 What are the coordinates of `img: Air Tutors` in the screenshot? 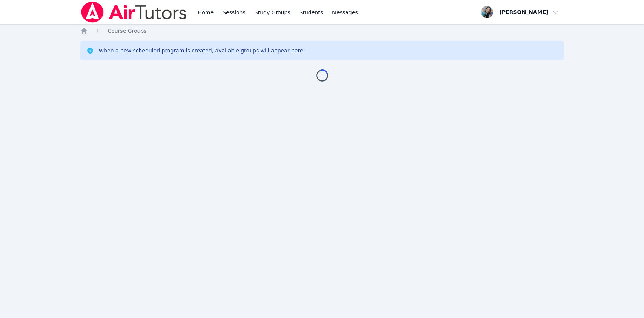 It's located at (134, 12).